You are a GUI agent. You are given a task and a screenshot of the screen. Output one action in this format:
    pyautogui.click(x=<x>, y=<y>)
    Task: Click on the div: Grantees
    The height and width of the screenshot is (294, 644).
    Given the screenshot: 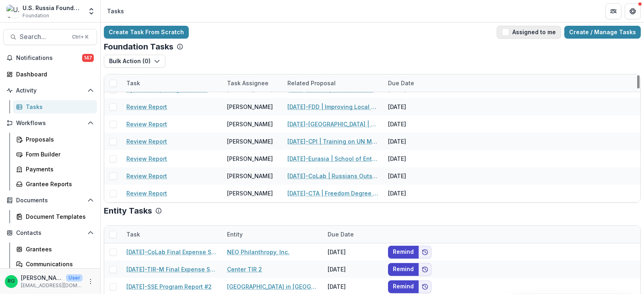 What is the action you would take?
    pyautogui.click(x=58, y=249)
    